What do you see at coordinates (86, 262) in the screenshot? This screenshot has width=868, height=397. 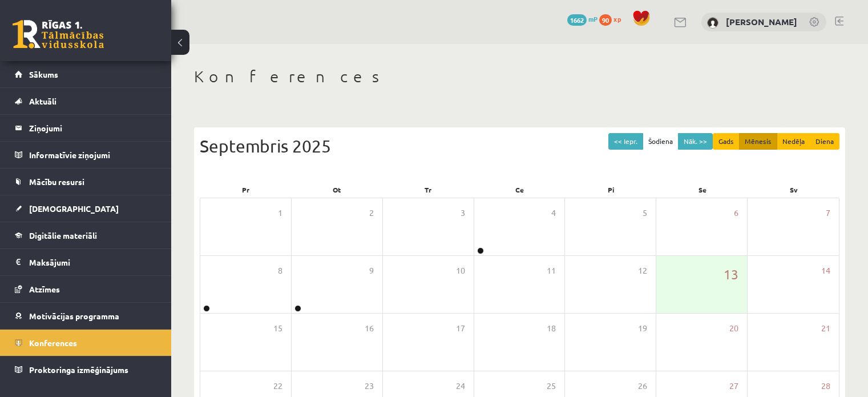 I see `a: Maksājumi` at bounding box center [86, 262].